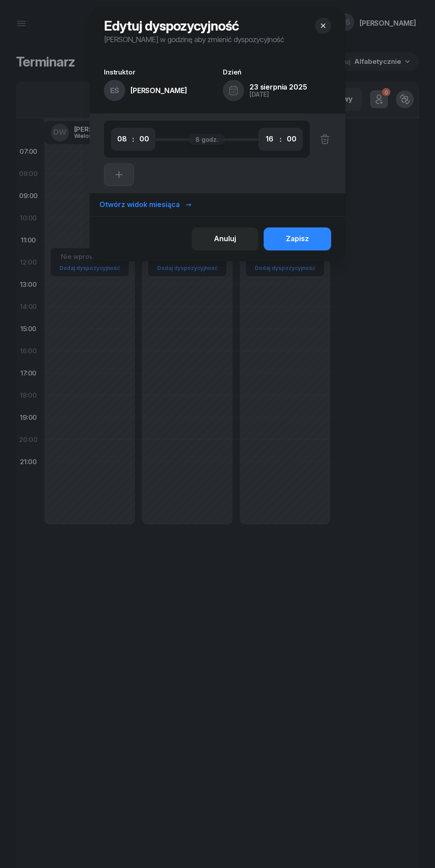  What do you see at coordinates (297, 239) in the screenshot?
I see `div: Zapisz` at bounding box center [297, 239].